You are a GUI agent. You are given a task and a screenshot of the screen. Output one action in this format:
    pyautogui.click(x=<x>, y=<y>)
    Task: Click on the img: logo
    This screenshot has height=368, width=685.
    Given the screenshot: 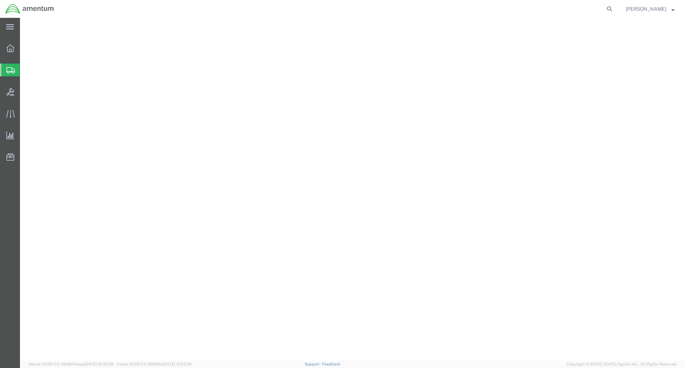 What is the action you would take?
    pyautogui.click(x=30, y=9)
    